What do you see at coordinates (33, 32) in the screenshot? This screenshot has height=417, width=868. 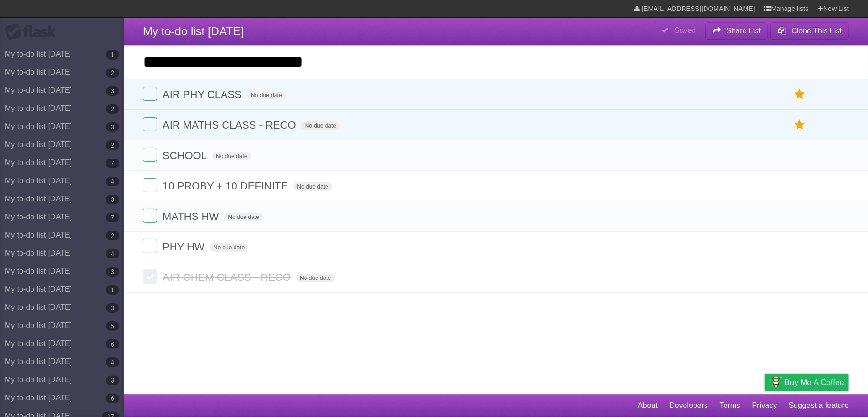 I see `div: Flask` at bounding box center [33, 32].